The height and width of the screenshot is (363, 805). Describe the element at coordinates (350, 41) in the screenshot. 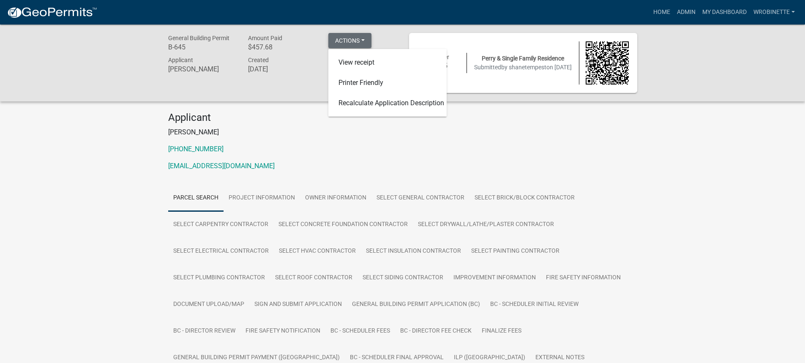

I see `button: Actions` at that location.